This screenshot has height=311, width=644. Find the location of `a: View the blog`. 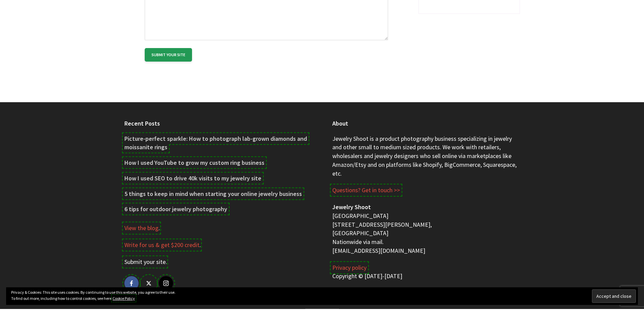

a: View the blog is located at coordinates (141, 228).